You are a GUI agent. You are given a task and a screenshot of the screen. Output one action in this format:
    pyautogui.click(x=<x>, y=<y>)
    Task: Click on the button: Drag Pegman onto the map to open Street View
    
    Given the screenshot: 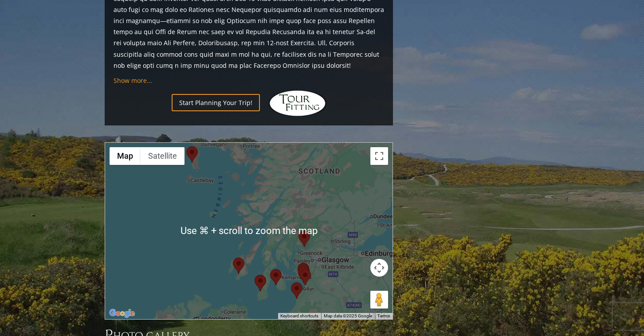 What is the action you would take?
    pyautogui.click(x=379, y=299)
    